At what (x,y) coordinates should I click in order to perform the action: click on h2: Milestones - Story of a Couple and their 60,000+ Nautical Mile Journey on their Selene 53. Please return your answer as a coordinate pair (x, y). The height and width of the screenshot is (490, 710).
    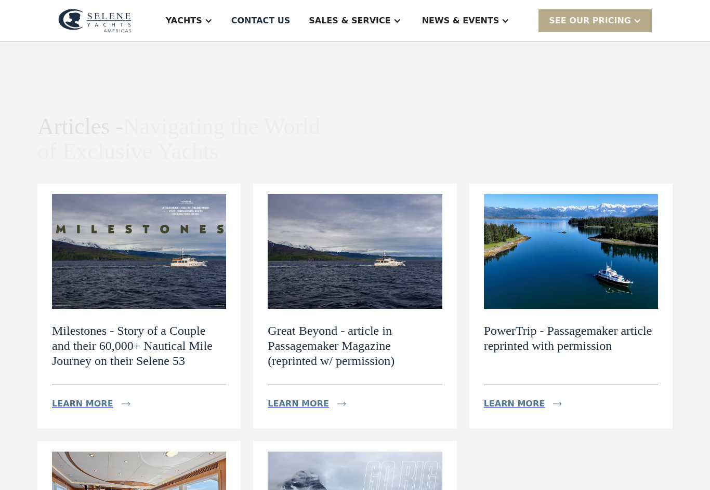
    Looking at the image, I should click on (139, 346).